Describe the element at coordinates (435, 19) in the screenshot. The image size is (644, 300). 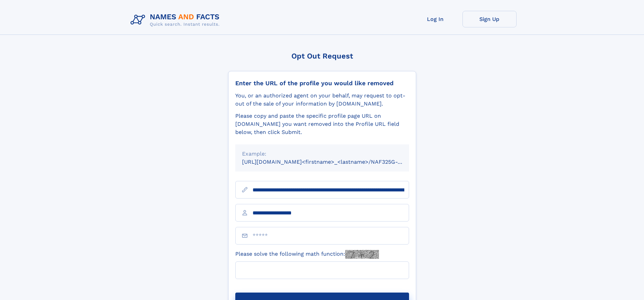
I see `a: Log In` at that location.